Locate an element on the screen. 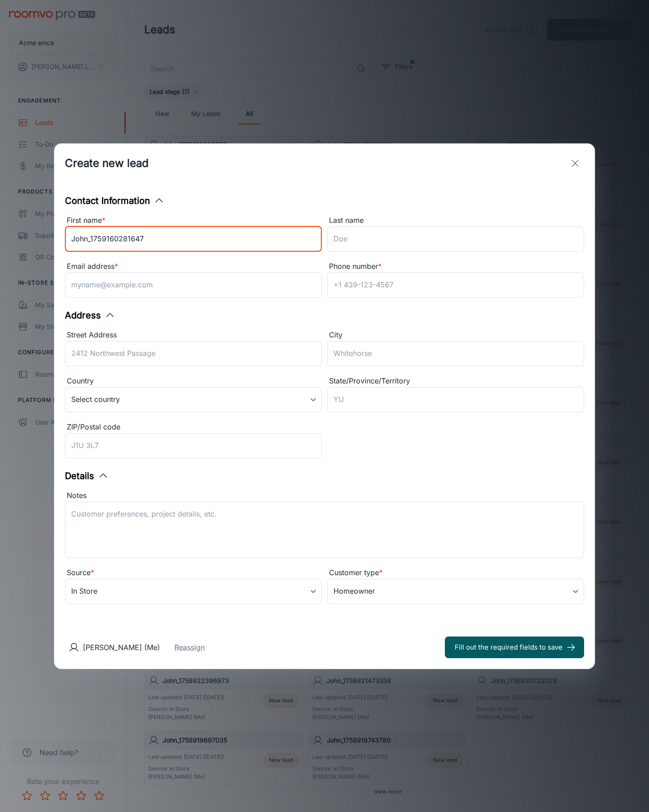 The width and height of the screenshot is (649, 812). h1: Create new lead is located at coordinates (107, 163).